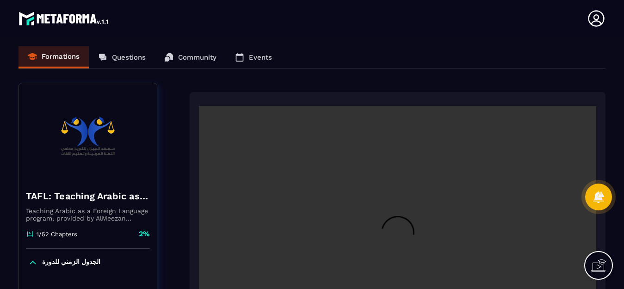  I want to click on img: banner, so click(88, 136).